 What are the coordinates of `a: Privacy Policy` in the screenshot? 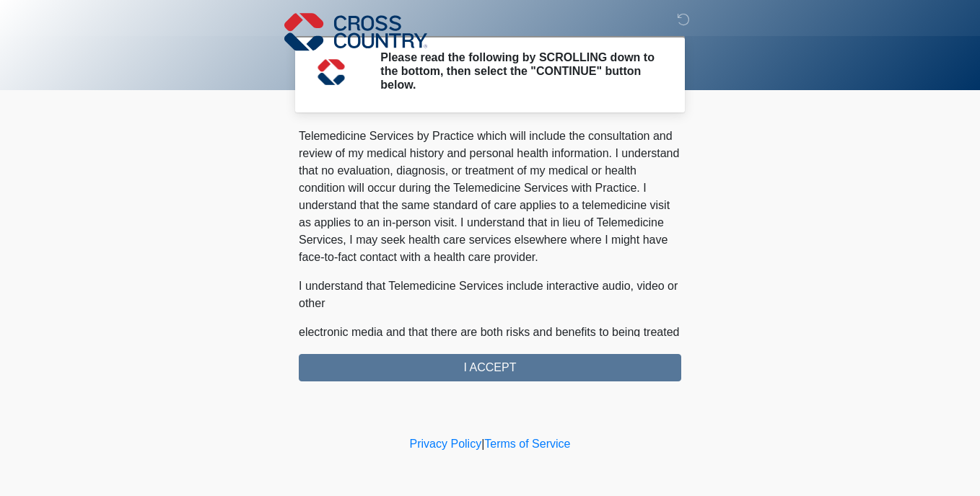 It's located at (446, 443).